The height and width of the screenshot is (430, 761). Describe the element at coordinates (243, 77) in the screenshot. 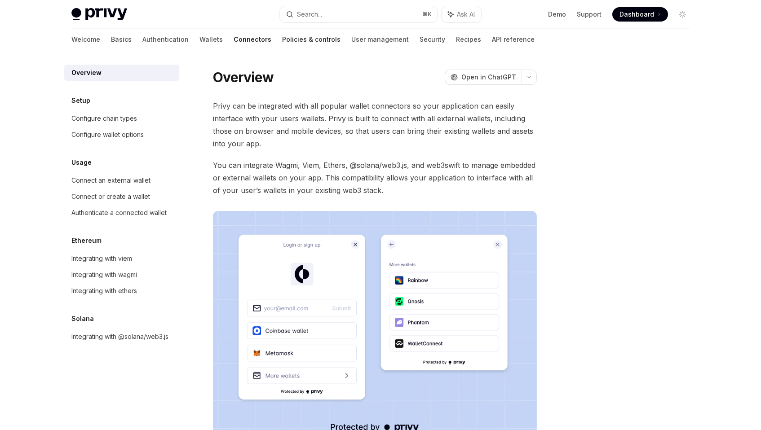

I see `h1: Overview` at that location.